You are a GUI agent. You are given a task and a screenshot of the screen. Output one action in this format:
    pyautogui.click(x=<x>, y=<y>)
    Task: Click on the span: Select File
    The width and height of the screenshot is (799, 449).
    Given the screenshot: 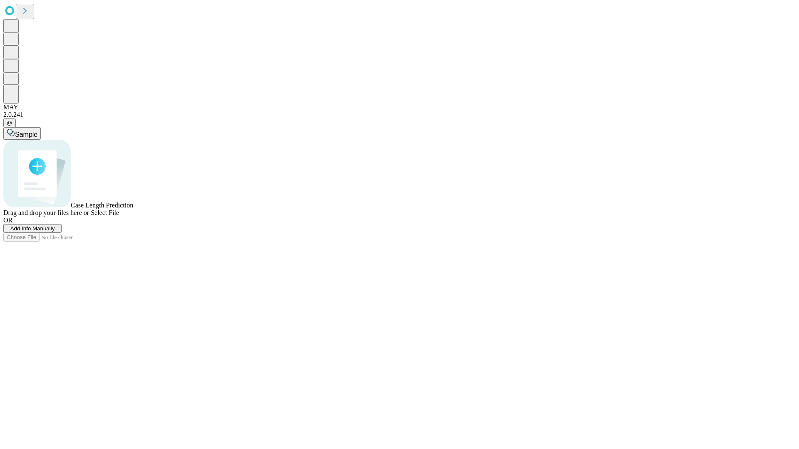 What is the action you would take?
    pyautogui.click(x=105, y=213)
    